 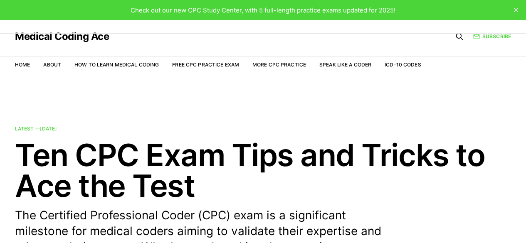 What do you see at coordinates (403, 64) in the screenshot?
I see `a: ICD-10 Codes` at bounding box center [403, 64].